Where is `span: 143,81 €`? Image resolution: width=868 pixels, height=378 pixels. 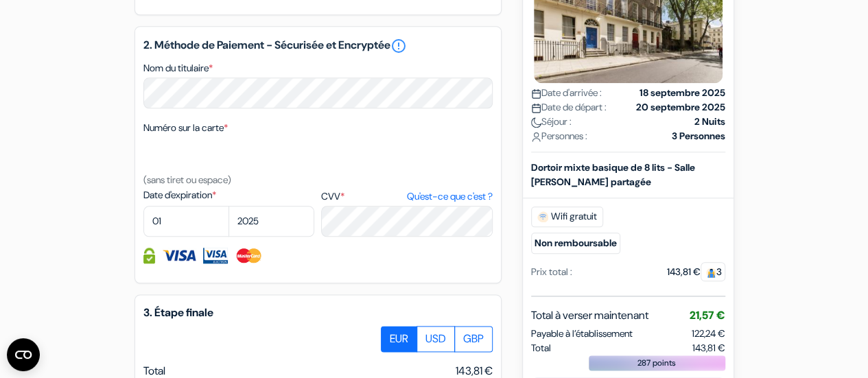 span: 143,81 € is located at coordinates (709, 348).